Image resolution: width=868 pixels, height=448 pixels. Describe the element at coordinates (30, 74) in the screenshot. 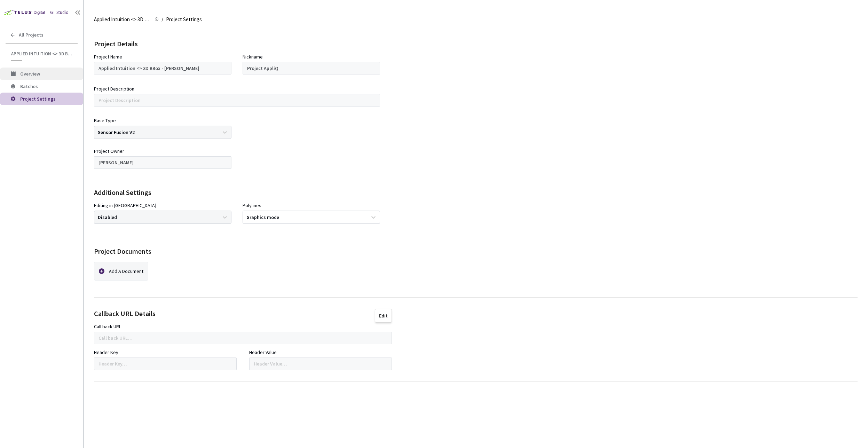

I see `span: Overview` at that location.